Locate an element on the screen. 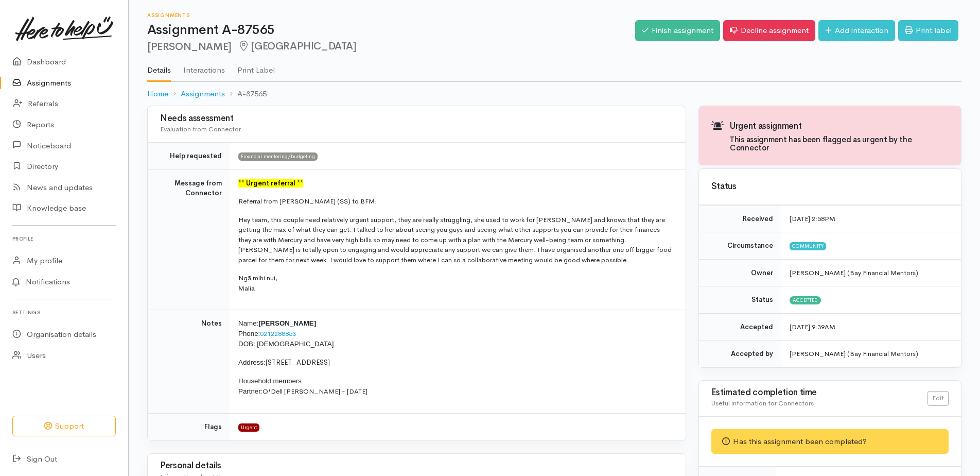 Image resolution: width=980 pixels, height=476 pixels. td: Accepted by is located at coordinates (740, 354).